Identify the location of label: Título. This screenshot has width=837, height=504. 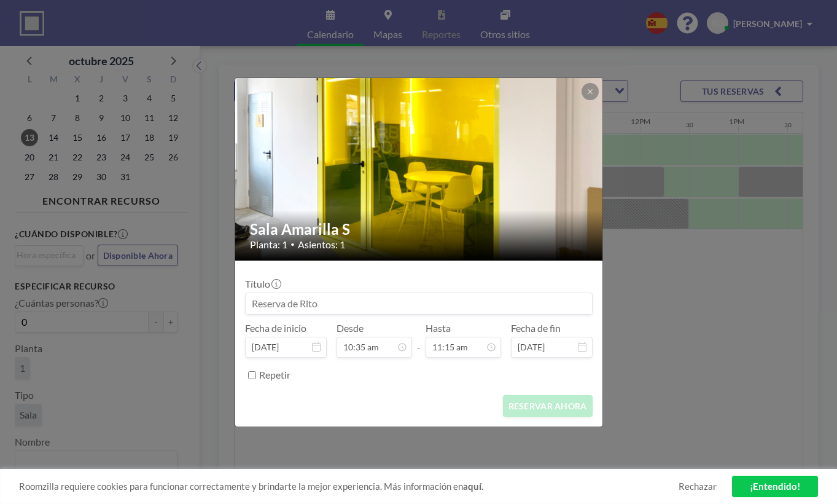
(262, 284).